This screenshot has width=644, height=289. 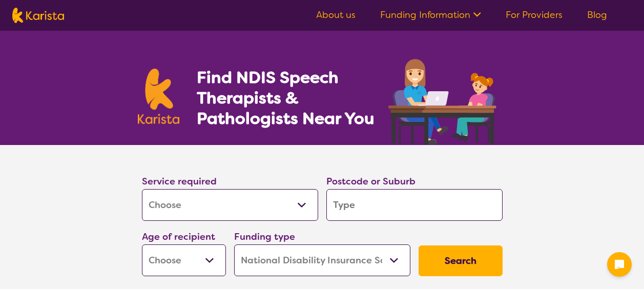 What do you see at coordinates (430, 14) in the screenshot?
I see `a: Funding Information` at bounding box center [430, 14].